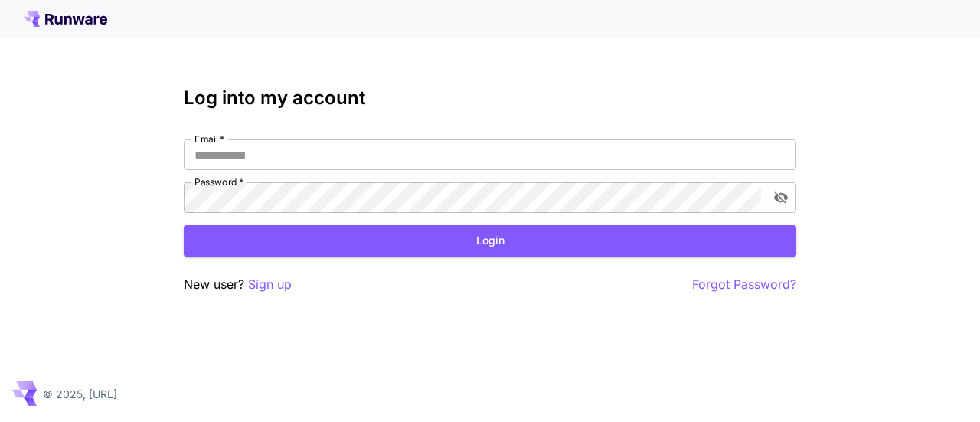 Image resolution: width=980 pixels, height=422 pixels. Describe the element at coordinates (744, 284) in the screenshot. I see `button: Forgot Password?` at that location.